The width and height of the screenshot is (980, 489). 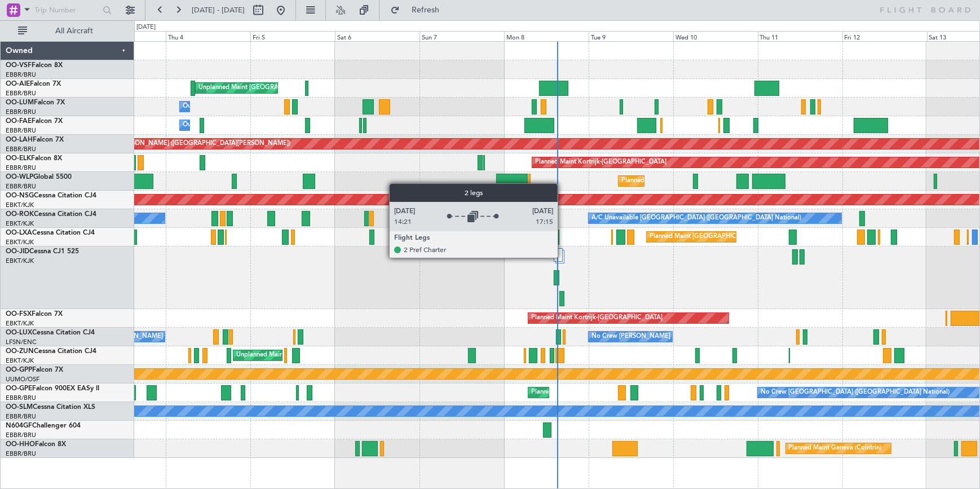 What do you see at coordinates (20, 444) in the screenshot?
I see `span: OO-HHO` at bounding box center [20, 444].